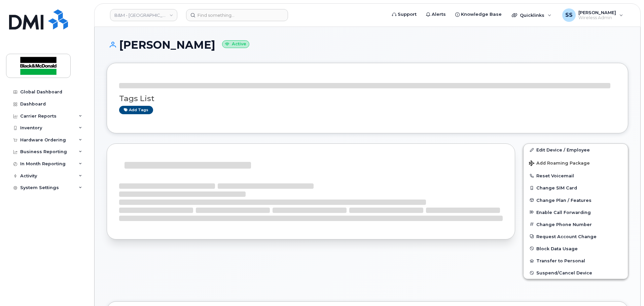  Describe the element at coordinates (564, 212) in the screenshot. I see `span: Enable Call Forwarding` at that location.